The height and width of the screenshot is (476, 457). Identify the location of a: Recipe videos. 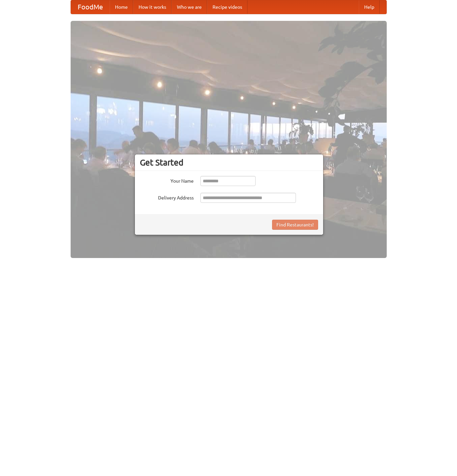
(227, 7).